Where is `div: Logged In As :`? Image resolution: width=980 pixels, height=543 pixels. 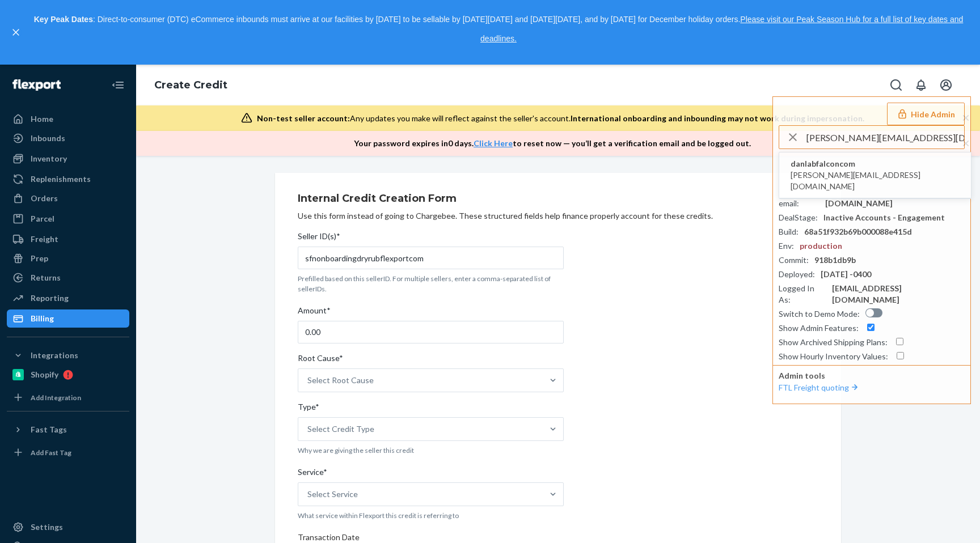
div: Logged In As : is located at coordinates (803, 294).